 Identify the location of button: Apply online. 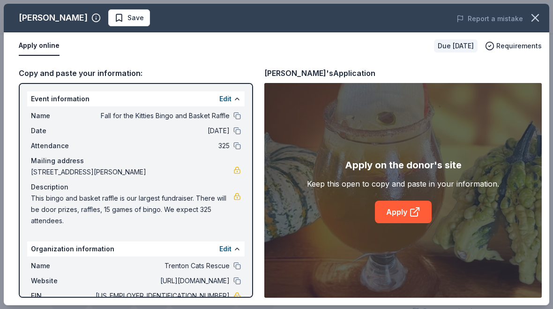
(39, 46).